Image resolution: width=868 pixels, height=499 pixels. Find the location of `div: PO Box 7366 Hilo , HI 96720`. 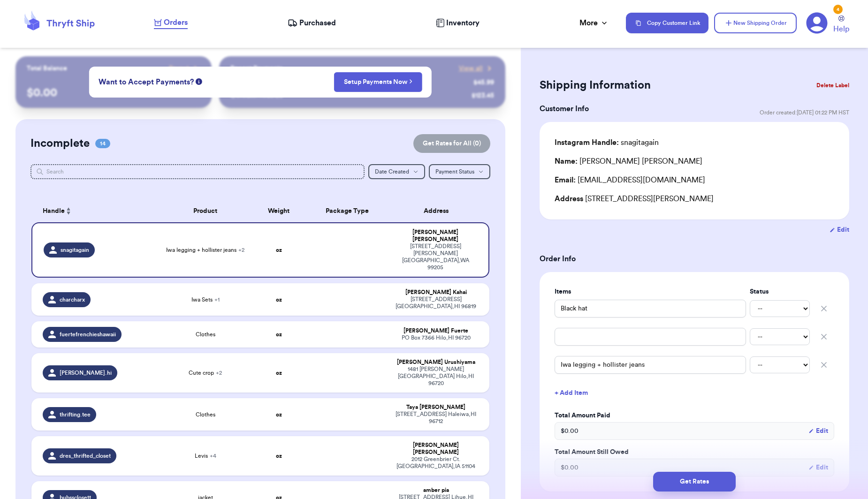

div: PO Box 7366 Hilo , HI 96720 is located at coordinates (436, 338).